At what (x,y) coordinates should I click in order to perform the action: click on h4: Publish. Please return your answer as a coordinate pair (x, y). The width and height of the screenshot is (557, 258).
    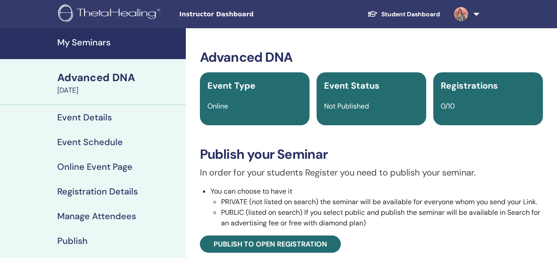
    Looking at the image, I should click on (72, 240).